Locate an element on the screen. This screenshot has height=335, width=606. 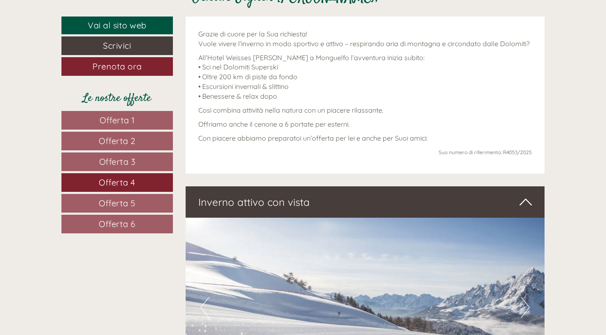
button: Invia is located at coordinates (311, 229).